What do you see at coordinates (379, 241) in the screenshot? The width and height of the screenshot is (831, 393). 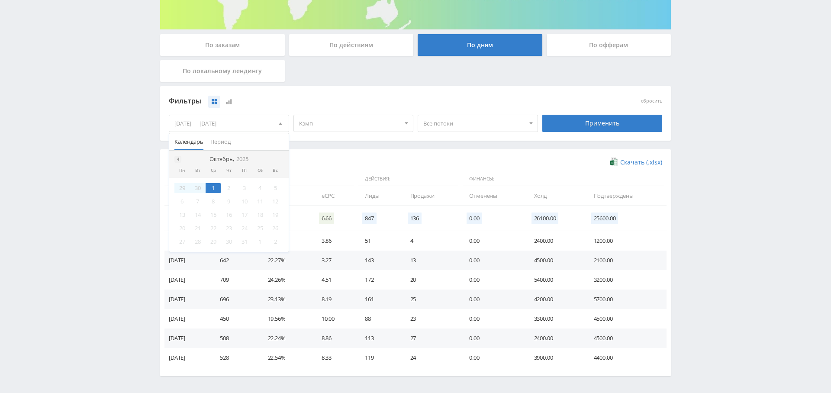 I see `td: 51` at bounding box center [379, 241].